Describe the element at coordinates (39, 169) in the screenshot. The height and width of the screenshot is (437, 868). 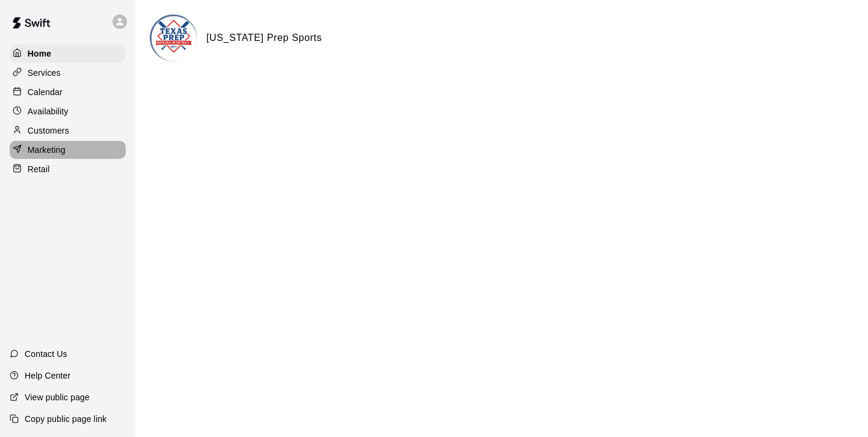
I see `p: Retail` at that location.